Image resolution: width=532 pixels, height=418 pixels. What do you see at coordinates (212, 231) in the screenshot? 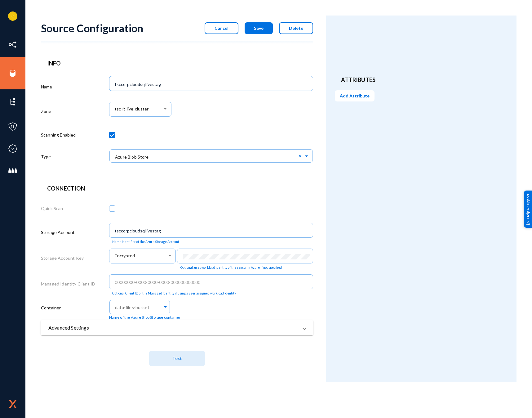
I see `input: mycorpstorage` at bounding box center [212, 231].